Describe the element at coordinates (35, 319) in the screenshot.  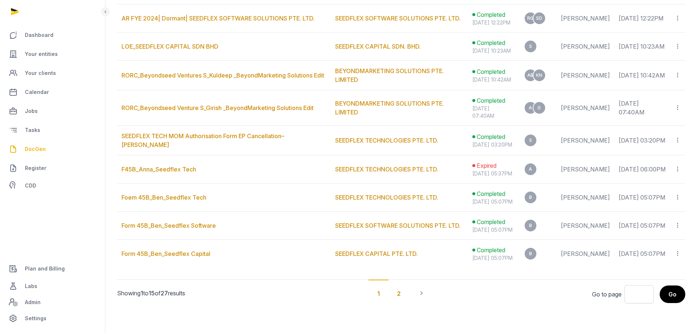
I see `span: Settings` at that location.